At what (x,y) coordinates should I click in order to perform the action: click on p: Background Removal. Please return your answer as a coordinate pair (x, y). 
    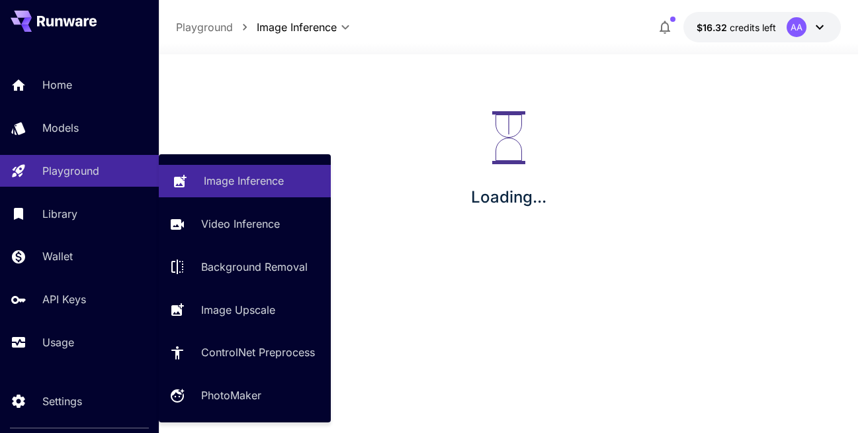
    Looking at the image, I should click on (254, 267).